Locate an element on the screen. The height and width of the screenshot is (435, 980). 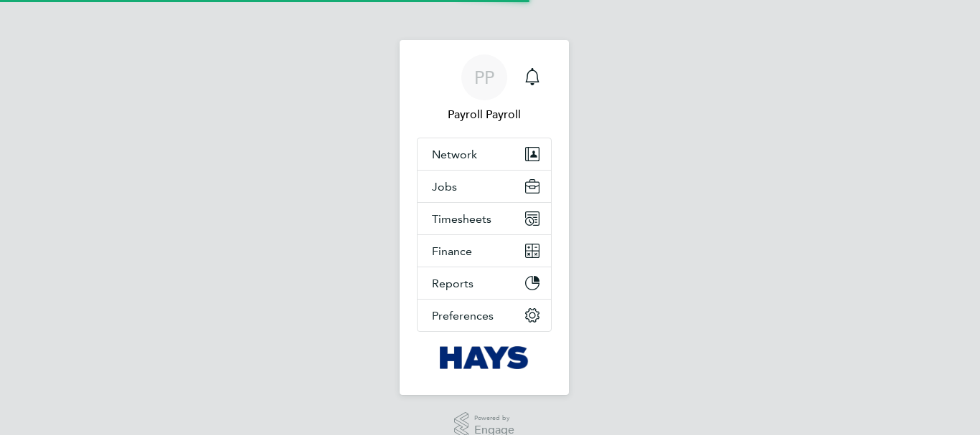
span: Payroll Payroll is located at coordinates (484, 115).